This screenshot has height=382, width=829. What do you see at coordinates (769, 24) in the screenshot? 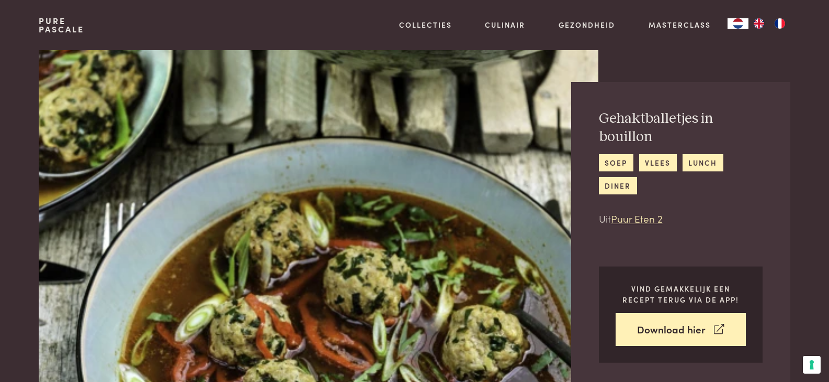
I see `ul: Language list` at bounding box center [769, 24].